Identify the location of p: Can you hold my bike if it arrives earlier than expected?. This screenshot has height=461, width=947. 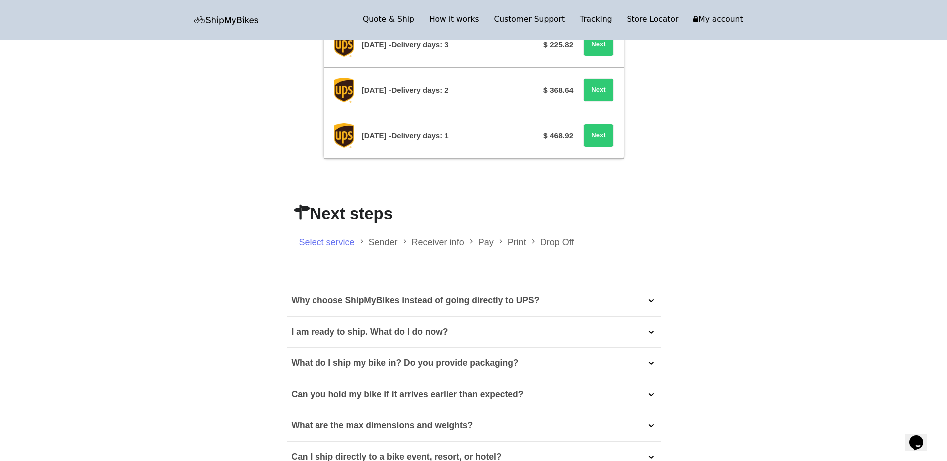
(407, 395).